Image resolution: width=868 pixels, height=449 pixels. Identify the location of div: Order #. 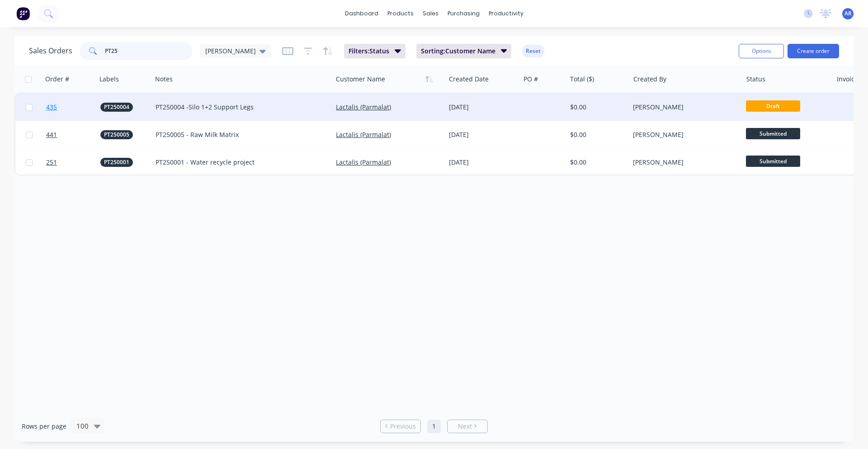
(57, 79).